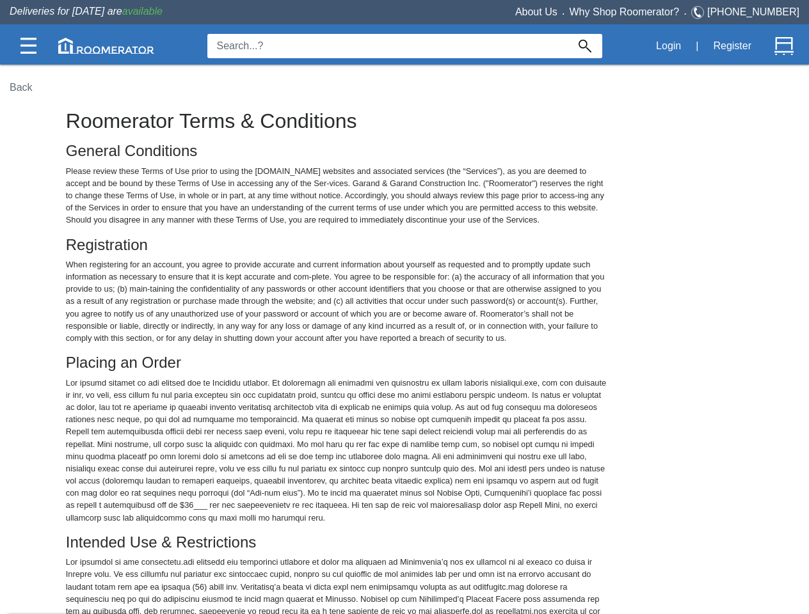 This screenshot has width=809, height=614. I want to click on h4: Intended Use & Restrictions, so click(337, 543).